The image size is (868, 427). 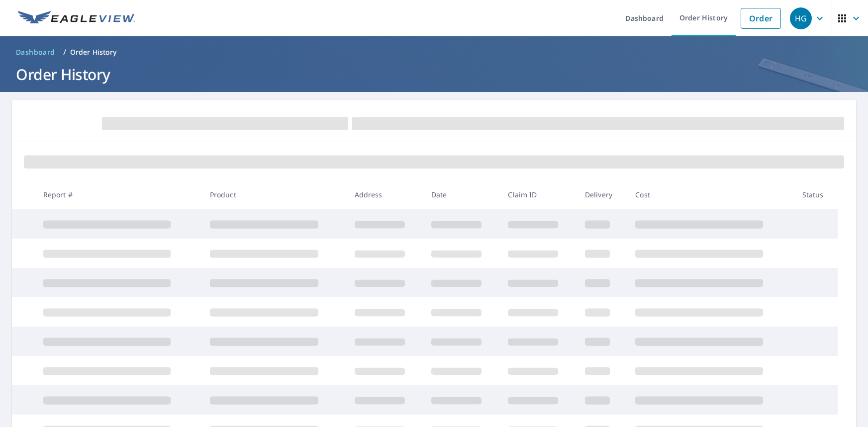 I want to click on nav: breadcrumb, so click(x=434, y=53).